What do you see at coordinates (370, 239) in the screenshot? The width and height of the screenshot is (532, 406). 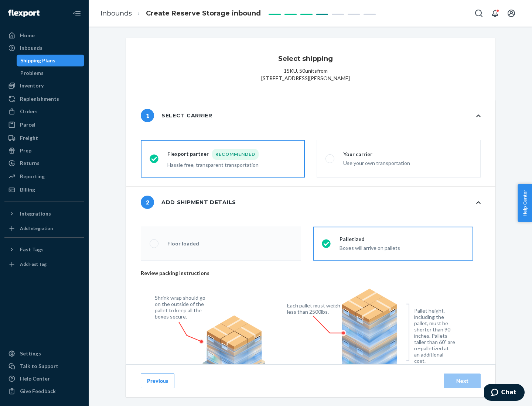 I see `div: Palletized` at bounding box center [370, 239].